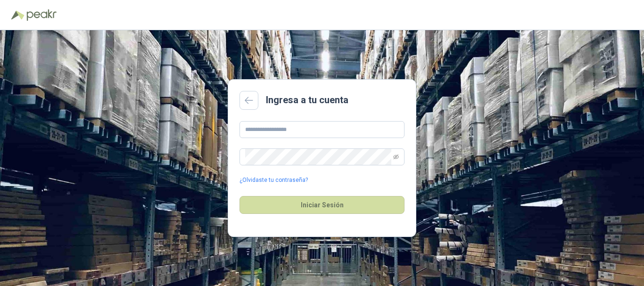 The width and height of the screenshot is (644, 286). What do you see at coordinates (41, 15) in the screenshot?
I see `img: Peakr` at bounding box center [41, 15].